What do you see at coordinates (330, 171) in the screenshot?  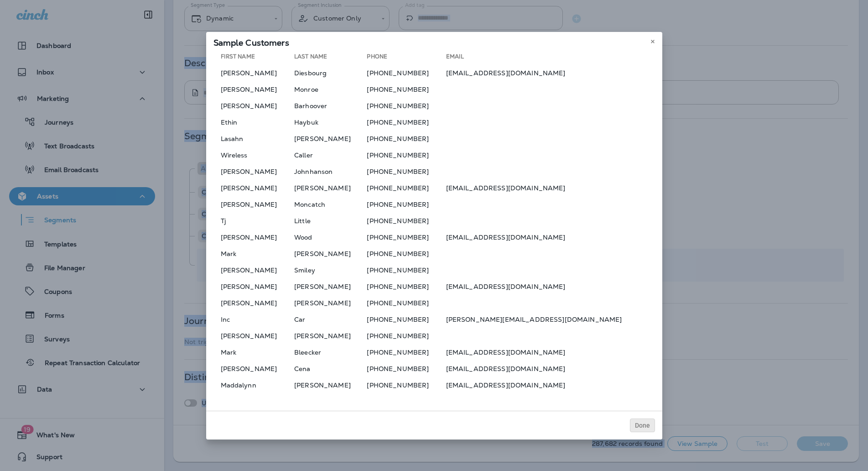 I see `td: Johnhanson` at bounding box center [330, 171].